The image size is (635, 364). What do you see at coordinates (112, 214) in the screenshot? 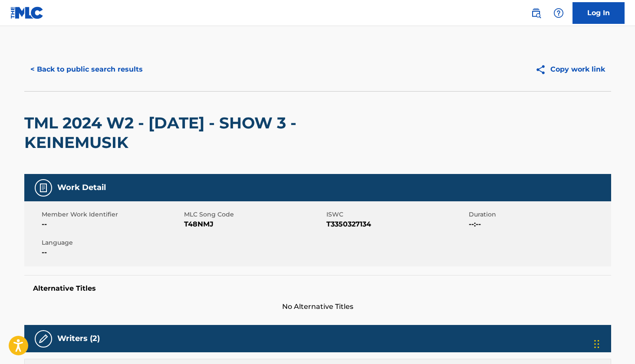
I see `span: Member Work Identifier` at bounding box center [112, 214].